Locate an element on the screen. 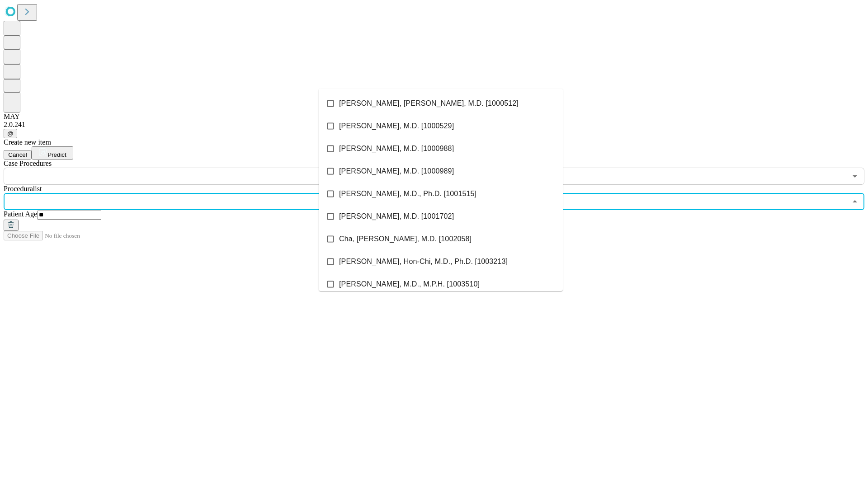 Image resolution: width=868 pixels, height=488 pixels. button: Cancel is located at coordinates (17, 155).